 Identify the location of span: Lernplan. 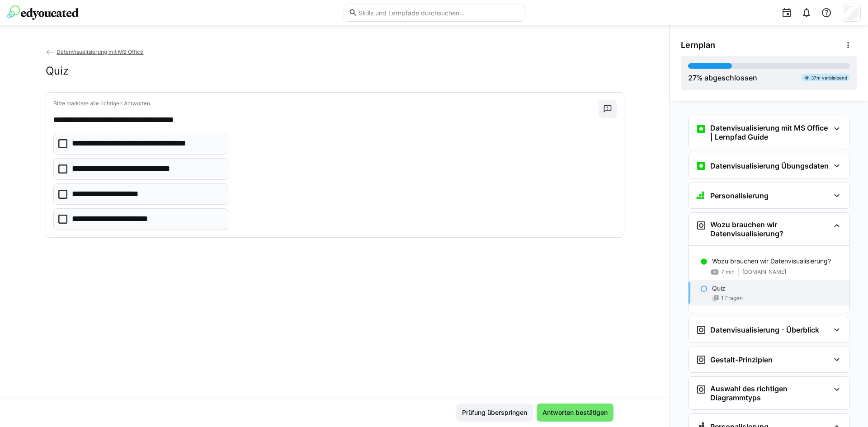
(698, 45).